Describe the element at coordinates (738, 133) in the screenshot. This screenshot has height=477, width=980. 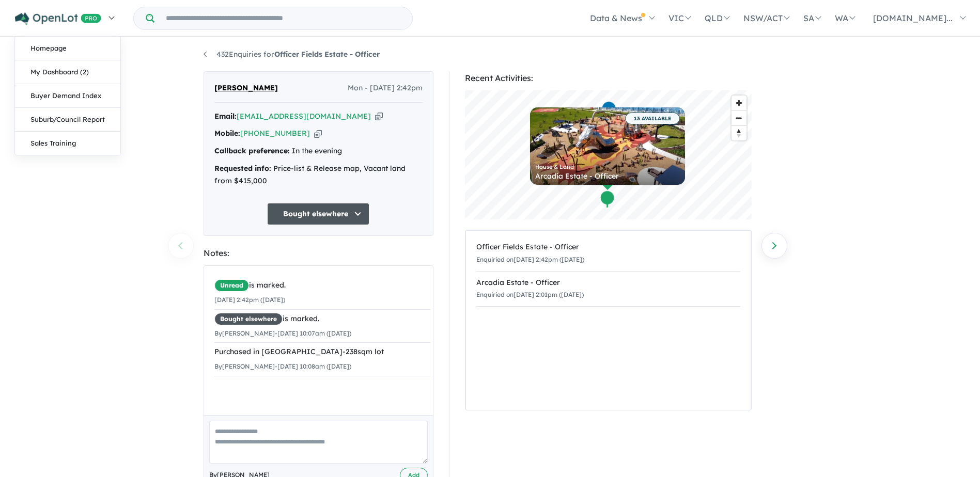
I see `span: Reset bearing to north` at that location.